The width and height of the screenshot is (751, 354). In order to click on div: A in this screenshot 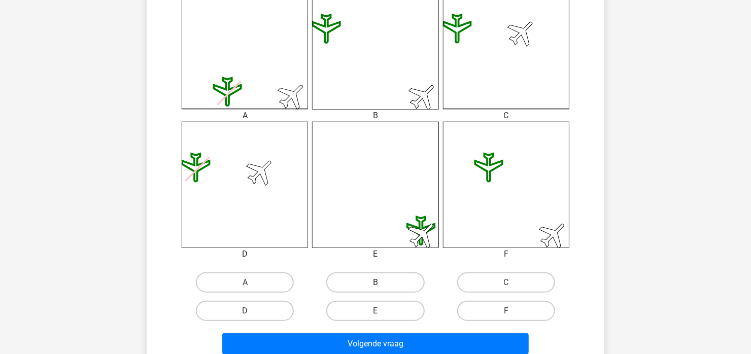, I will do `click(245, 116)`.